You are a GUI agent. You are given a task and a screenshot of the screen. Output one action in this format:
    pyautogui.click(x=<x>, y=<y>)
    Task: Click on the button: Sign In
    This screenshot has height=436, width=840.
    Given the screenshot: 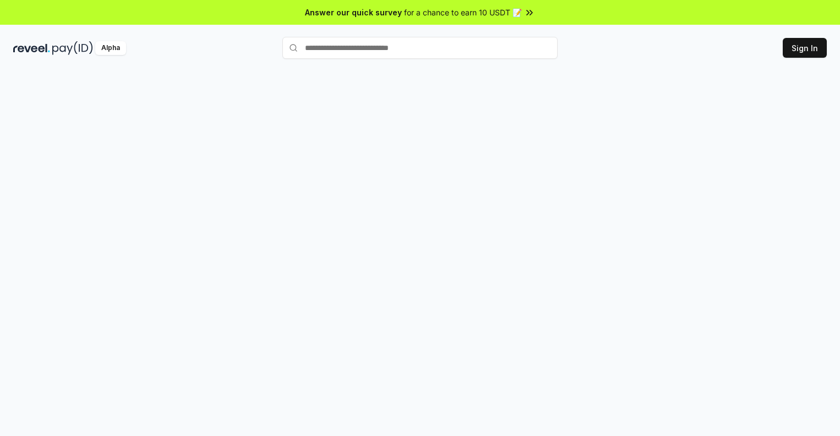 What is the action you would take?
    pyautogui.click(x=804, y=48)
    